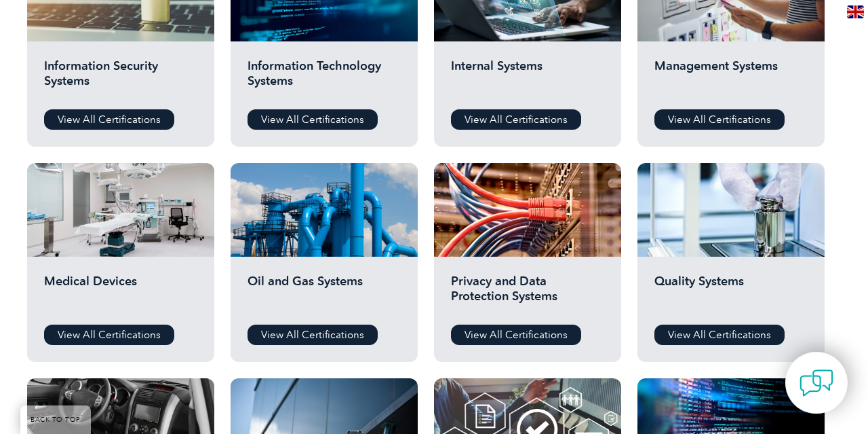 The height and width of the screenshot is (434, 868). Describe the element at coordinates (528, 294) in the screenshot. I see `h2: Privacy and Data Protection Systems` at that location.